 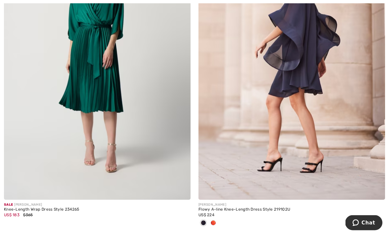 What do you see at coordinates (8, 205) in the screenshot?
I see `span: Sale` at bounding box center [8, 205].